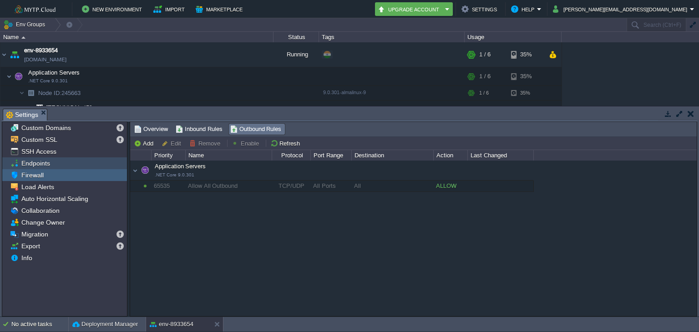 The image size is (699, 332). Describe the element at coordinates (291, 155) in the screenshot. I see `div: Protocol` at that location.